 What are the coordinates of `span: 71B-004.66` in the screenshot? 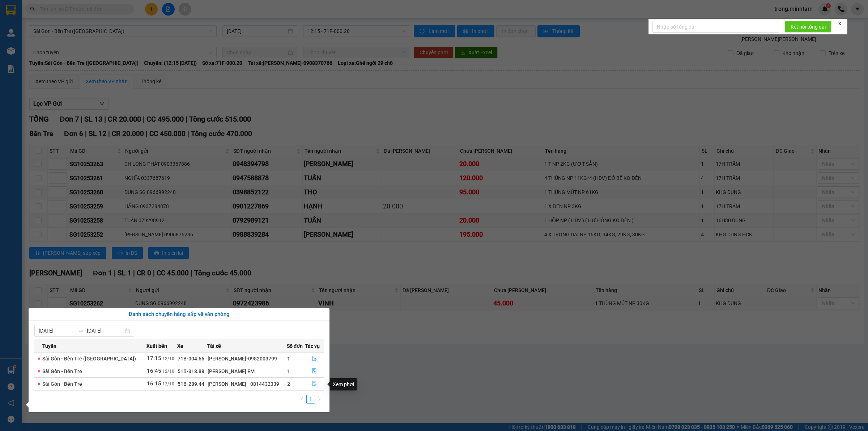 It's located at (191, 358).